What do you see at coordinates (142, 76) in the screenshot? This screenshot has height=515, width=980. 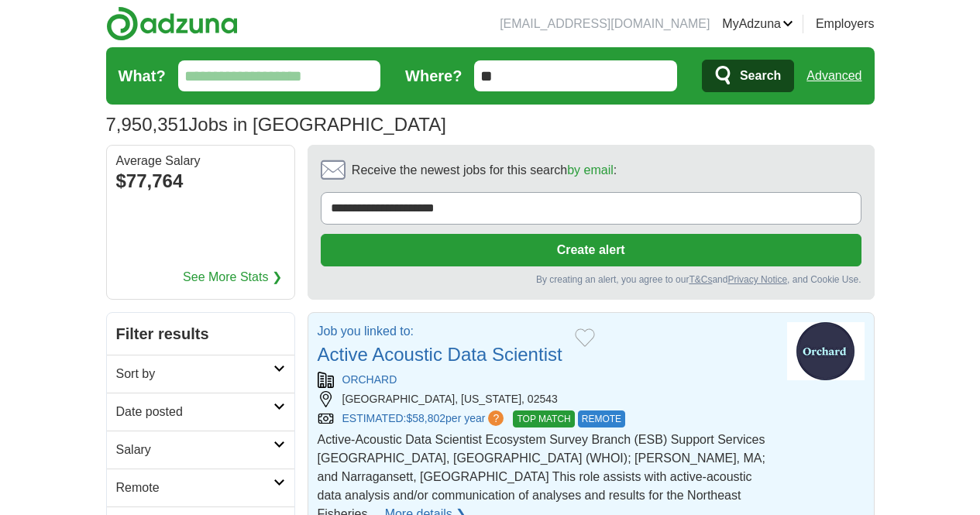 I see `label: What?` at bounding box center [142, 76].